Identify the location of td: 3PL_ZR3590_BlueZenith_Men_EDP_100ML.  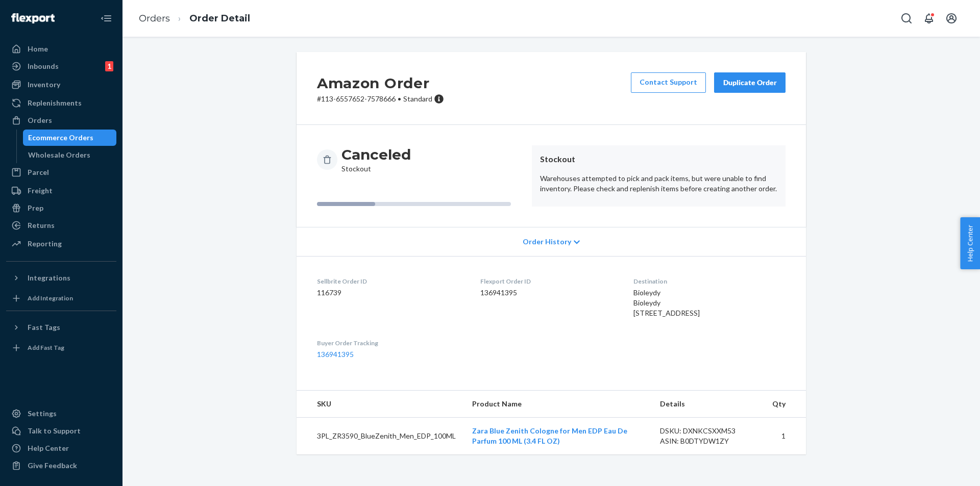
(380, 436).